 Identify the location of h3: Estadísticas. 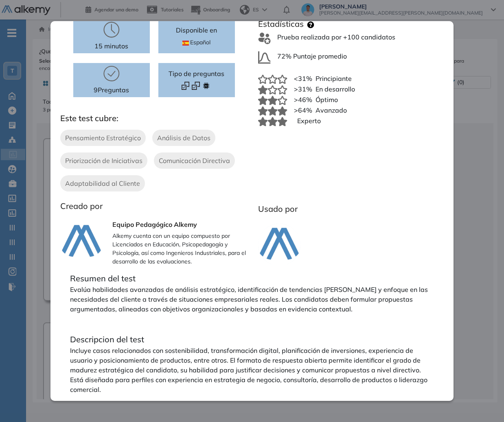
(281, 24).